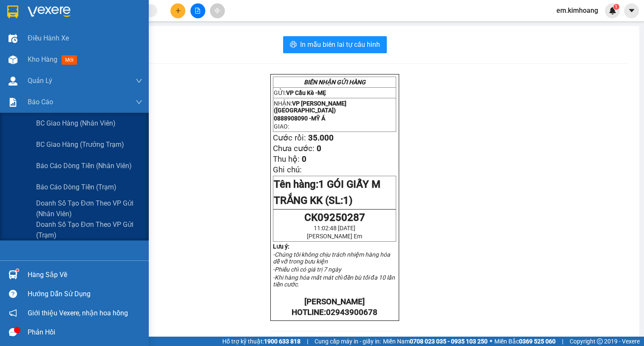 The image size is (644, 346). What do you see at coordinates (40, 102) in the screenshot?
I see `span: Báo cáo` at bounding box center [40, 102].